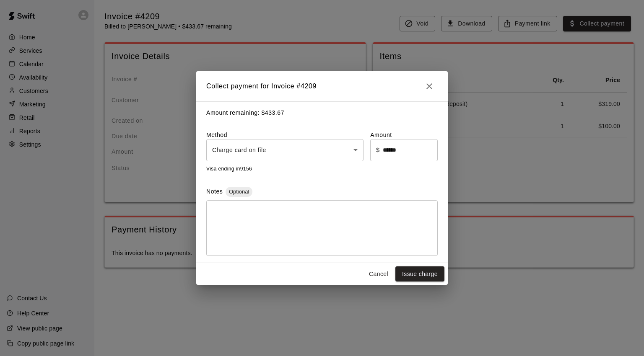 The height and width of the screenshot is (356, 644). Describe the element at coordinates (379, 274) in the screenshot. I see `button: Cancel` at that location.